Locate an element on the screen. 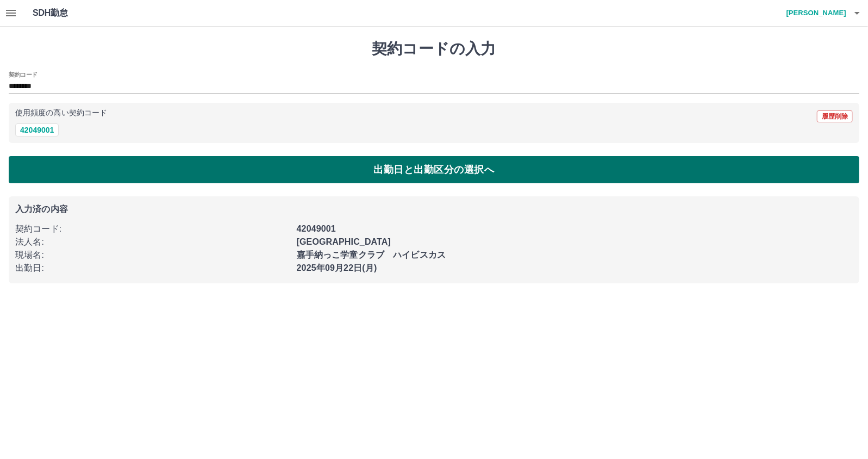 This screenshot has height=459, width=868. b: 42049001 is located at coordinates (316, 228).